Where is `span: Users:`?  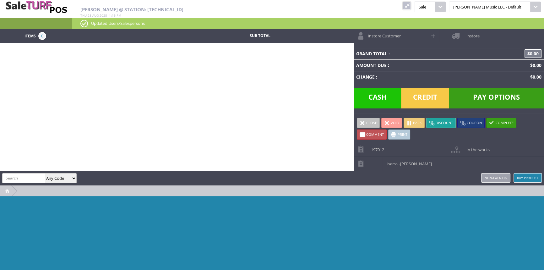 span: Users: is located at coordinates (407, 162).